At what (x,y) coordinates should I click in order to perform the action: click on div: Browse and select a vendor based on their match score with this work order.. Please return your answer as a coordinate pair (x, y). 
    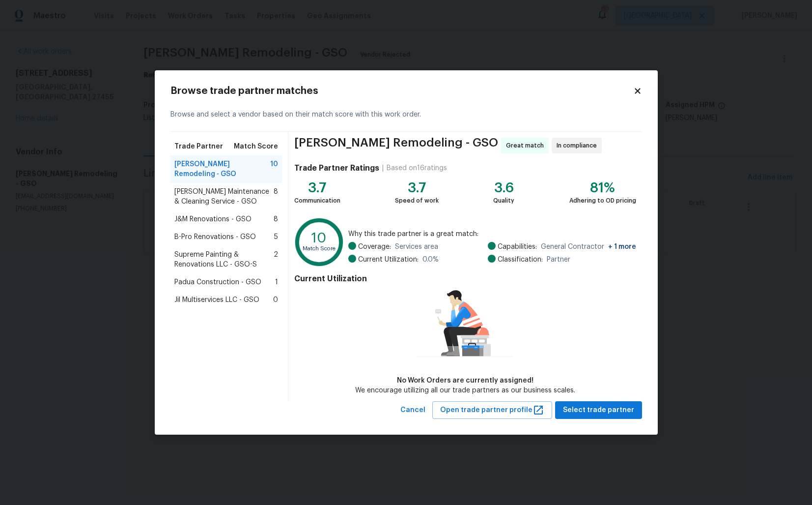
    Looking at the image, I should click on (406, 115).